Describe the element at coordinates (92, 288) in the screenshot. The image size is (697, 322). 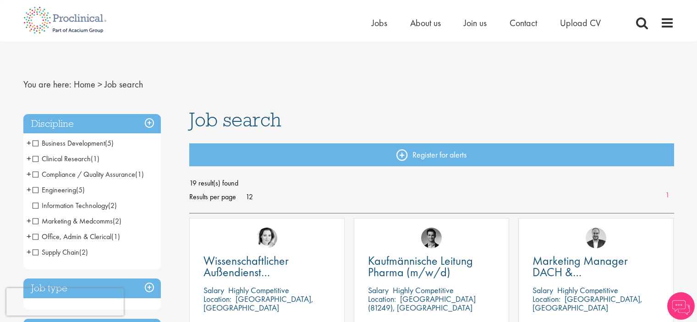
I see `div: Job type` at that location.